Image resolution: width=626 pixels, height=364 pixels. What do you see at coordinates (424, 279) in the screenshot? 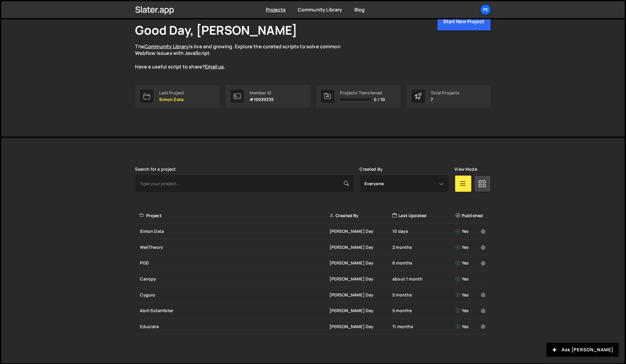
I see `div: about 1 month` at bounding box center [424, 279].